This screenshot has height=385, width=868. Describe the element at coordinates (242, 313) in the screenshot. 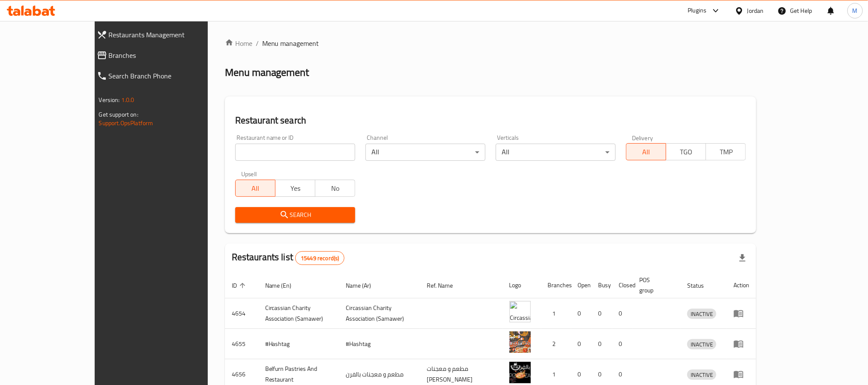

I see `td: 4654` at that location.